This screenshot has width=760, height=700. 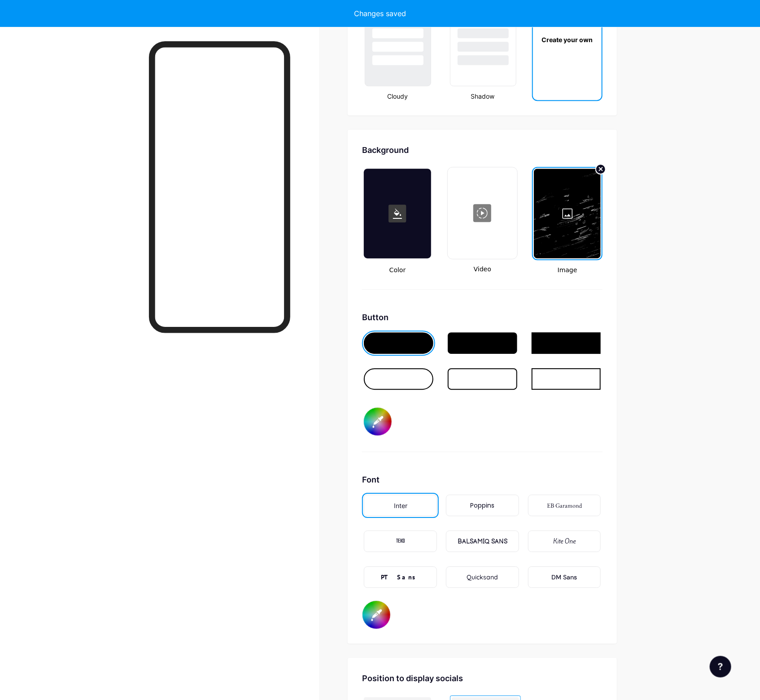 I want to click on div: Inter, so click(x=401, y=506).